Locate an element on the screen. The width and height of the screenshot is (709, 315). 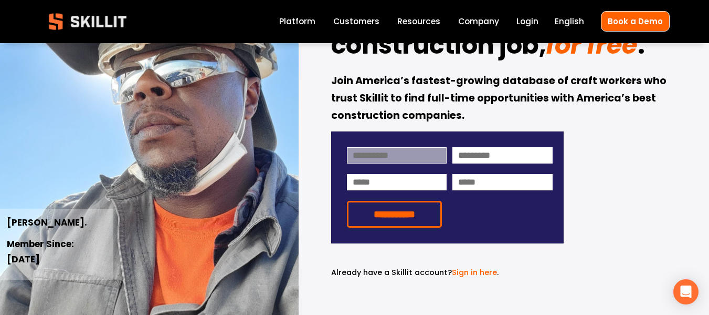
a: Platform is located at coordinates (297, 22).